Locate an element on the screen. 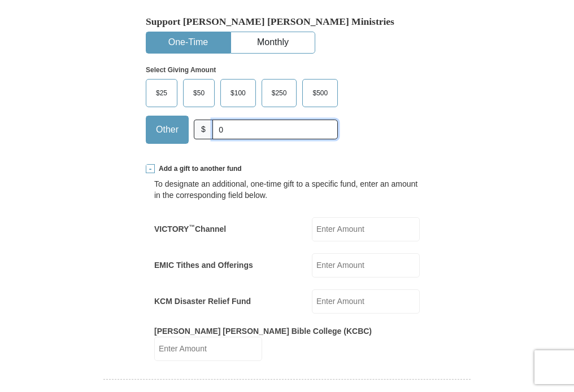  label: VICTORY Channel is located at coordinates (190, 229).